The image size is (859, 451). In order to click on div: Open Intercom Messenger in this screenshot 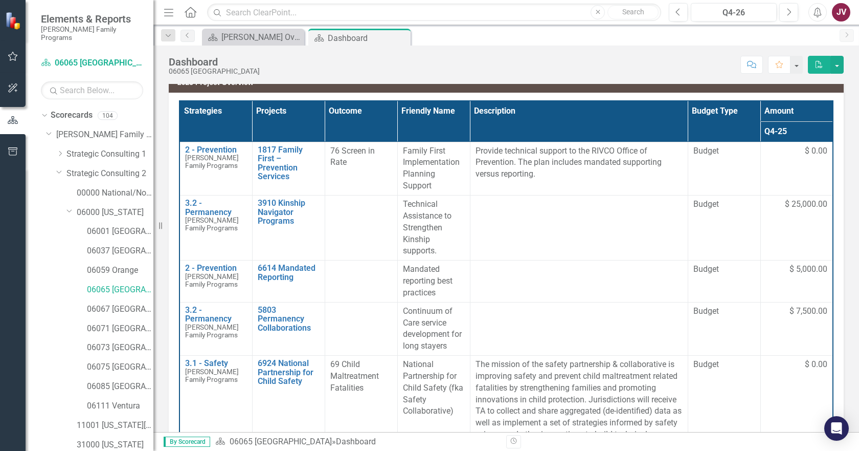, I will do `click(837, 428)`.